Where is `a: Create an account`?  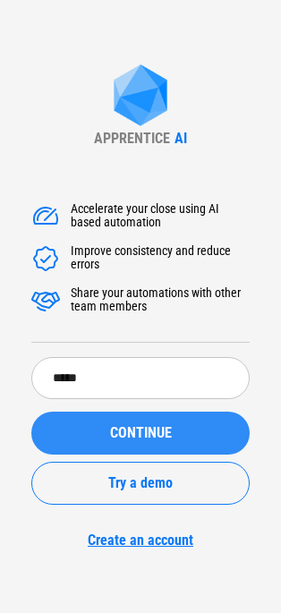 a: Create an account is located at coordinates (141, 540).